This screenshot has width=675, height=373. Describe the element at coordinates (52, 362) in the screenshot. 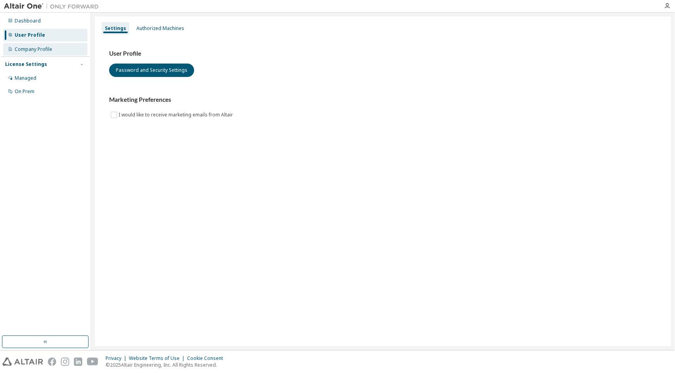

I see `img: facebook.svg` at that location.